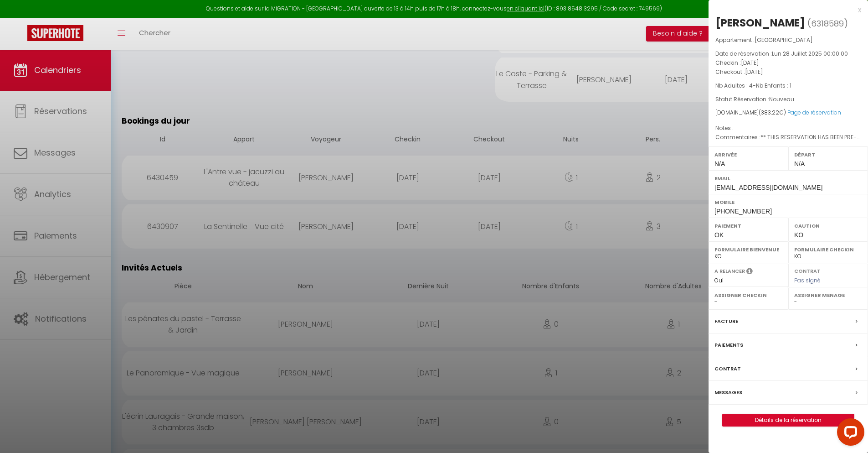  I want to click on button: Détails de la réservation, so click(788, 420).